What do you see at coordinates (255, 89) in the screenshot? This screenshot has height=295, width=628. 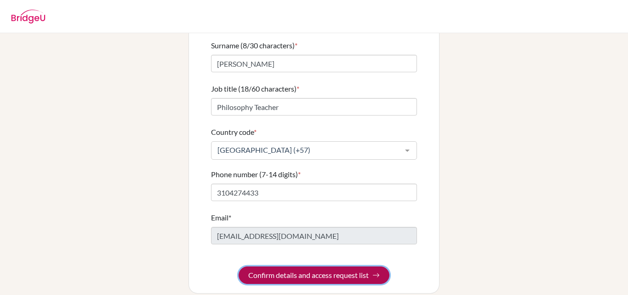 I see `label: Job title (18/60 characters)` at bounding box center [255, 89].